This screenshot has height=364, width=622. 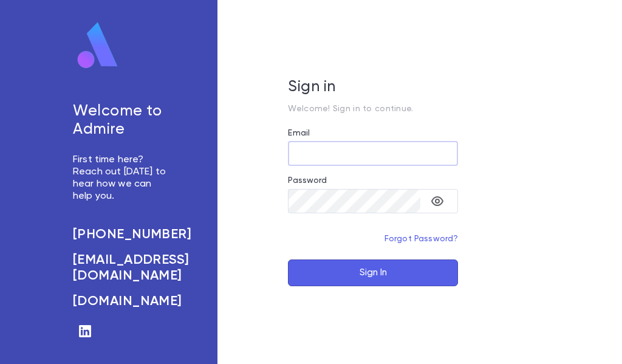 What do you see at coordinates (299, 133) in the screenshot?
I see `label: Email` at bounding box center [299, 133].